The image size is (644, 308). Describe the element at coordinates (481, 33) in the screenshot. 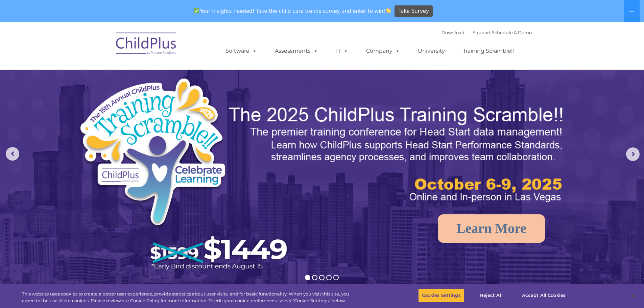

I see `a: Support` at that location.